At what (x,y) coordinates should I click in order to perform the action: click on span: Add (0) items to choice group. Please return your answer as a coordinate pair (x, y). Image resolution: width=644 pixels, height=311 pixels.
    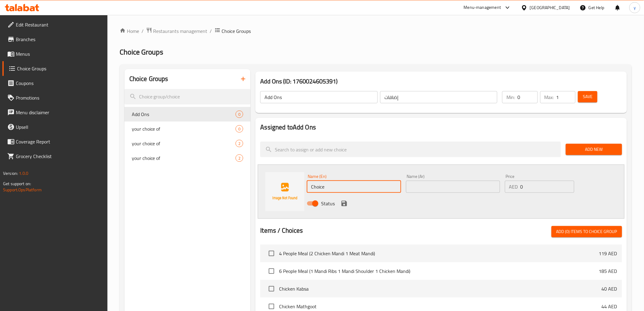
    Looking at the image, I should click on (586, 231).